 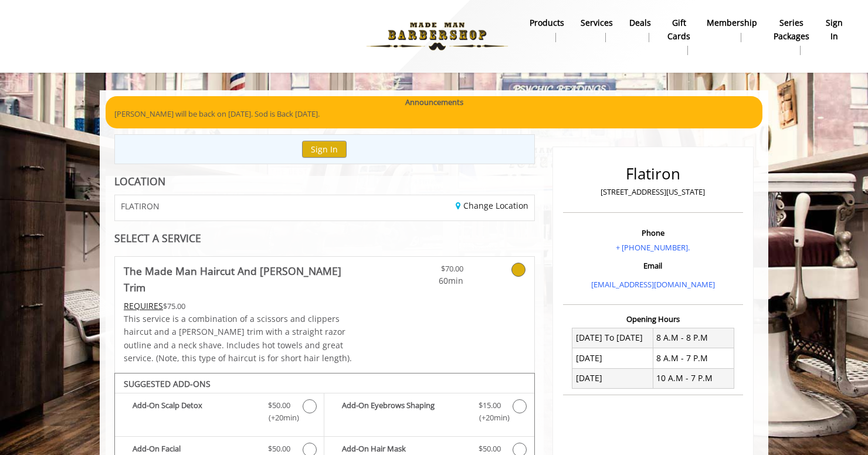 What do you see at coordinates (428, 281) in the screenshot?
I see `span: 60min` at bounding box center [428, 281].